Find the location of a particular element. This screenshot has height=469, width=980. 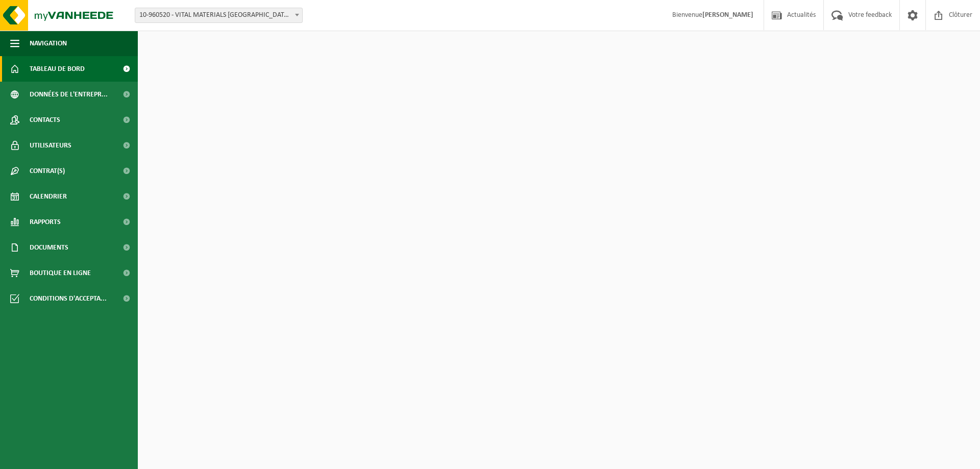

span: Utilisateurs is located at coordinates (51, 145).